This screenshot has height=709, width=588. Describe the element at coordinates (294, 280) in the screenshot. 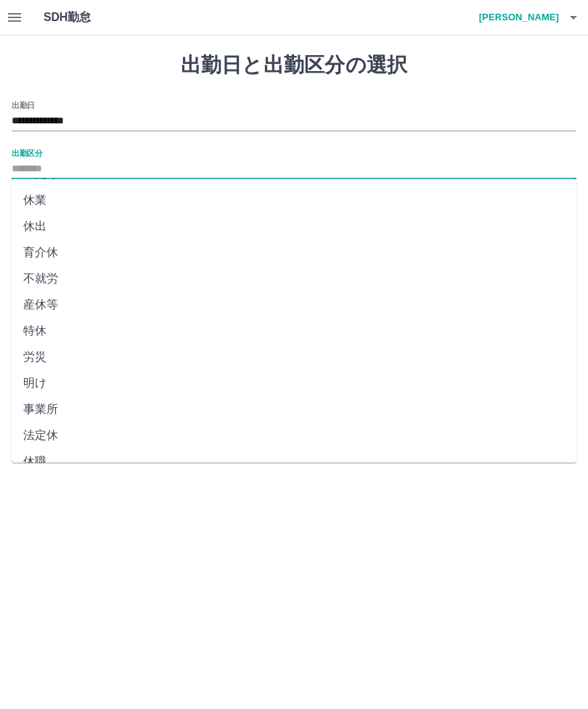

I see `li: 不就労` at that location.